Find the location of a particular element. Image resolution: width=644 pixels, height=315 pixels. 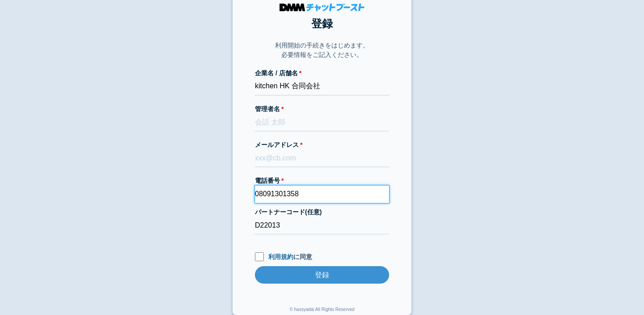

input: xxx@cb.com is located at coordinates (322, 158).